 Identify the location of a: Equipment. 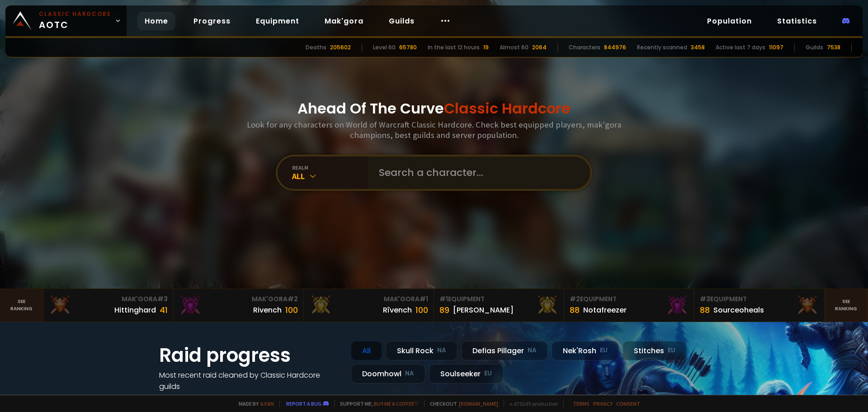
(277, 20).